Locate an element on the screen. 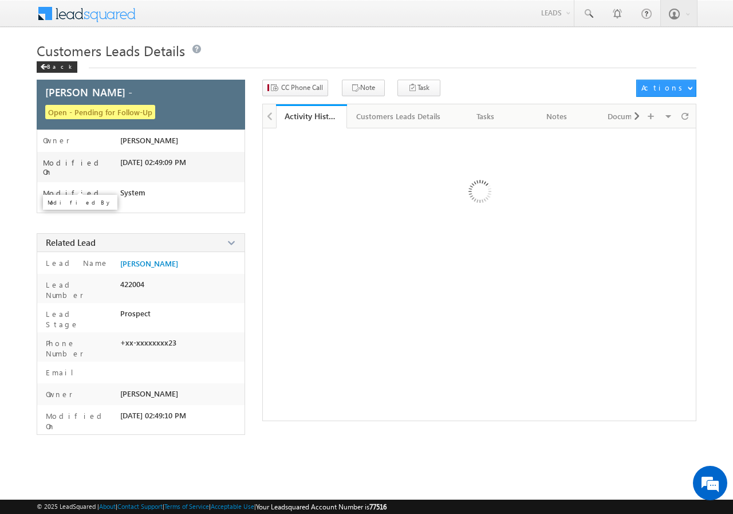 The width and height of the screenshot is (733, 514). button: CC Phone Call is located at coordinates (295, 88).